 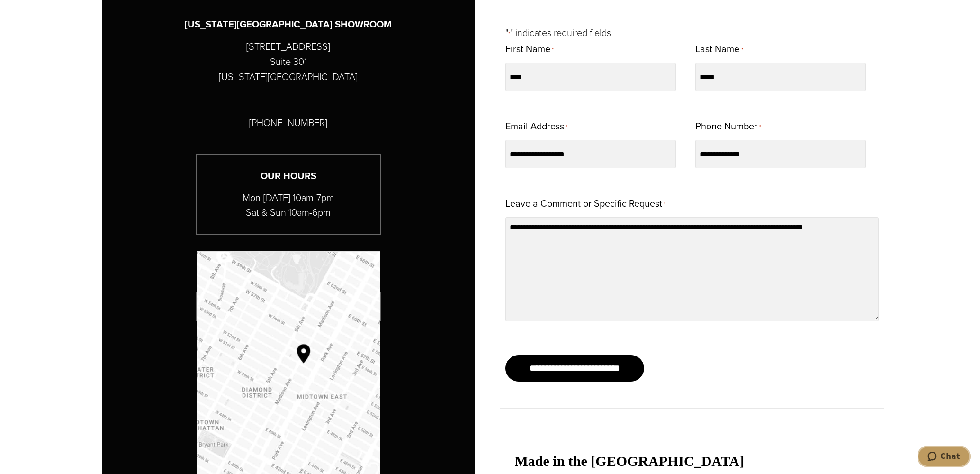 What do you see at coordinates (586, 204) in the screenshot?
I see `label: Leave a Comment or Specific Request` at bounding box center [586, 204].